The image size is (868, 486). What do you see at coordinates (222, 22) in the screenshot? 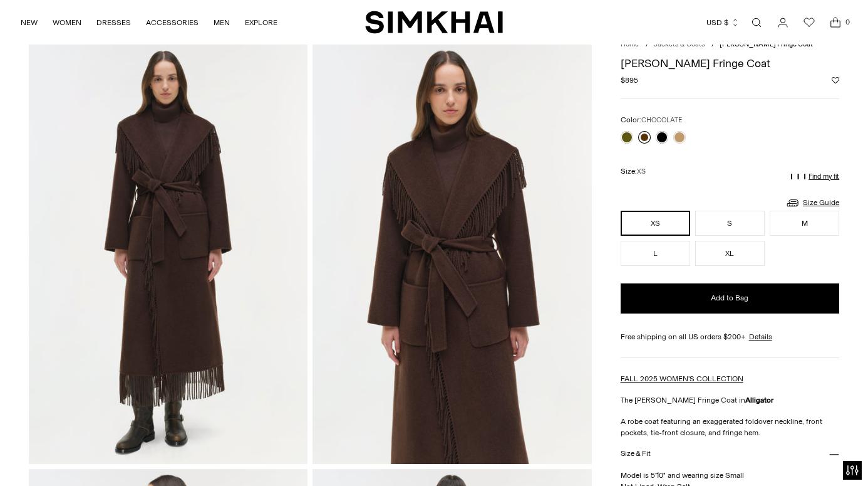
I see `a: MEN` at bounding box center [222, 22].